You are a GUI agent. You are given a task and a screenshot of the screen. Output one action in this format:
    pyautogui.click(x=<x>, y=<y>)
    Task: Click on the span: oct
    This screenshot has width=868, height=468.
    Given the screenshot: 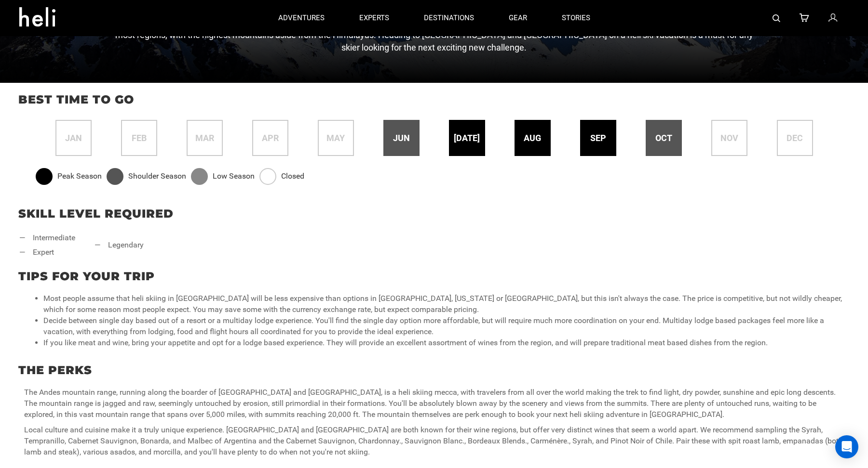 What is the action you would take?
    pyautogui.click(x=663, y=139)
    